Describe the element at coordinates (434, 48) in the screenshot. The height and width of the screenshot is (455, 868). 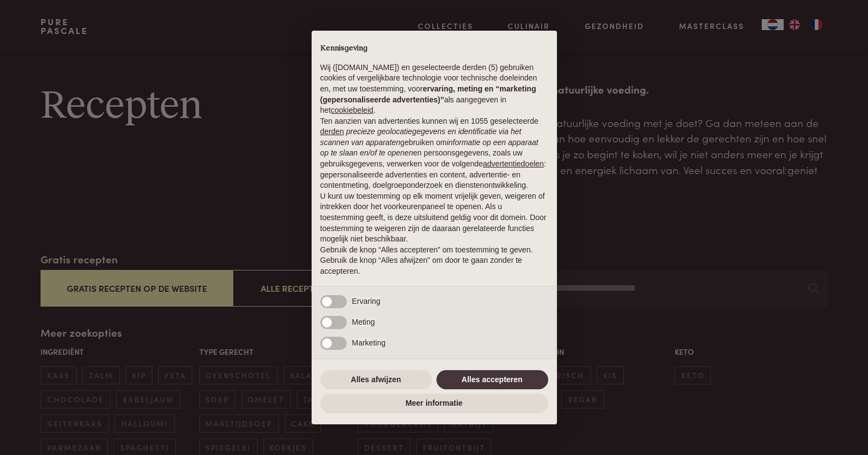
I see `h2: Kennisgeving` at that location.